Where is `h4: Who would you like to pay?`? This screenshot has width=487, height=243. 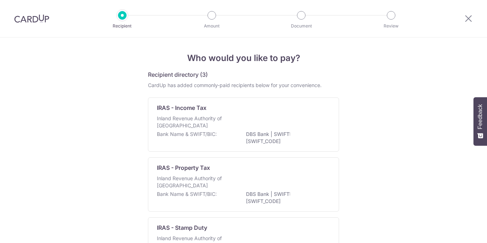
h4: Who would you like to pay? is located at coordinates (243, 58).